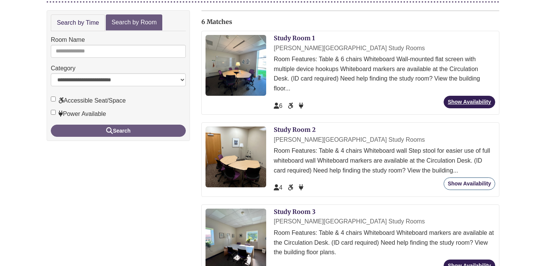 This screenshot has width=546, height=266. I want to click on div: Room Features: Table & 4 chairs Whiteboard wall Step stool for easier use of full whiteboard wall..., so click(385, 160).